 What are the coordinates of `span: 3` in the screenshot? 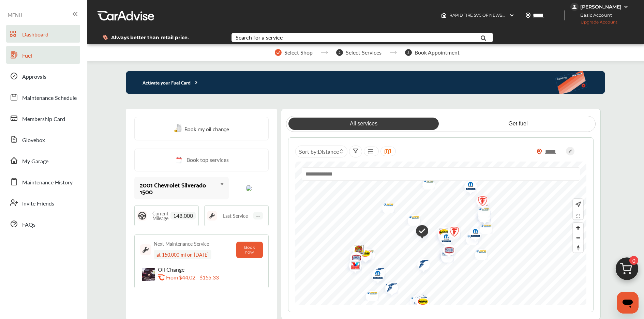 It's located at (408, 53).